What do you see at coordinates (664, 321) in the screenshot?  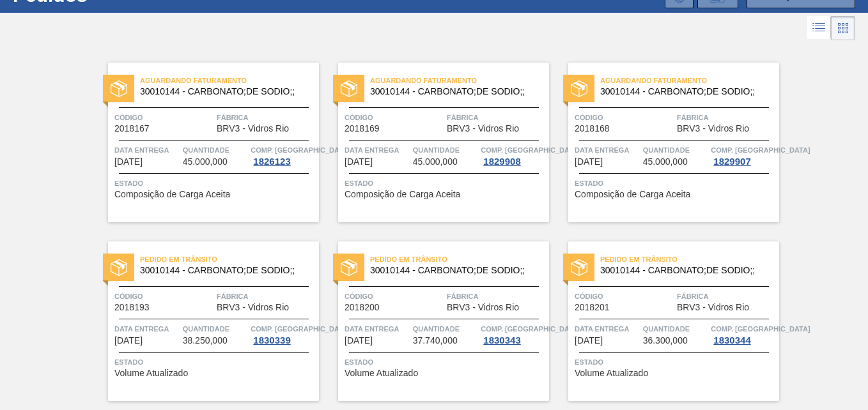 I see `a: estadoPedido em Trânsito30010144 - CARBONATO;DE SODIO;;Código2018201FábricaBRV3 - Vidros RioData ...` at bounding box center [664, 321].